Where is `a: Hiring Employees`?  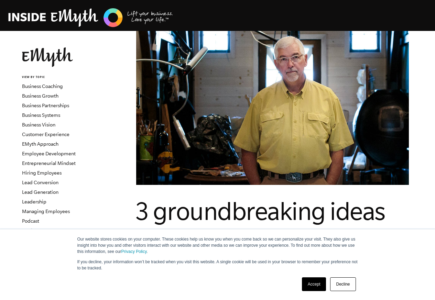 a: Hiring Employees is located at coordinates (42, 173).